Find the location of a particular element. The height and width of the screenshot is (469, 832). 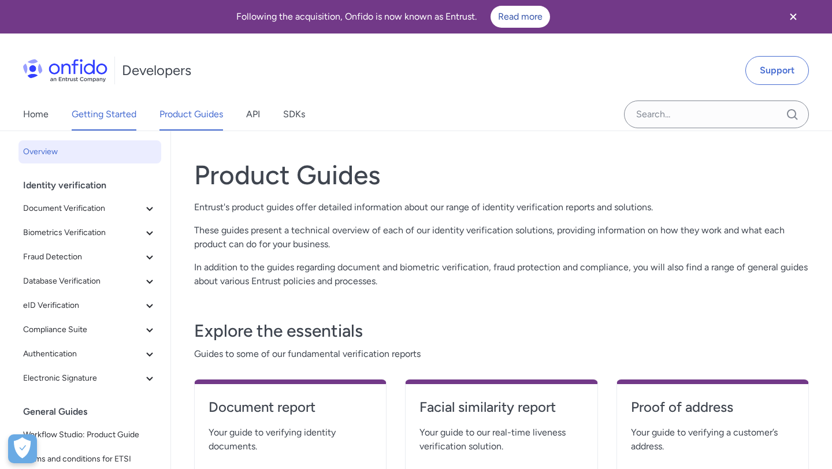

a: Support is located at coordinates (777, 70).